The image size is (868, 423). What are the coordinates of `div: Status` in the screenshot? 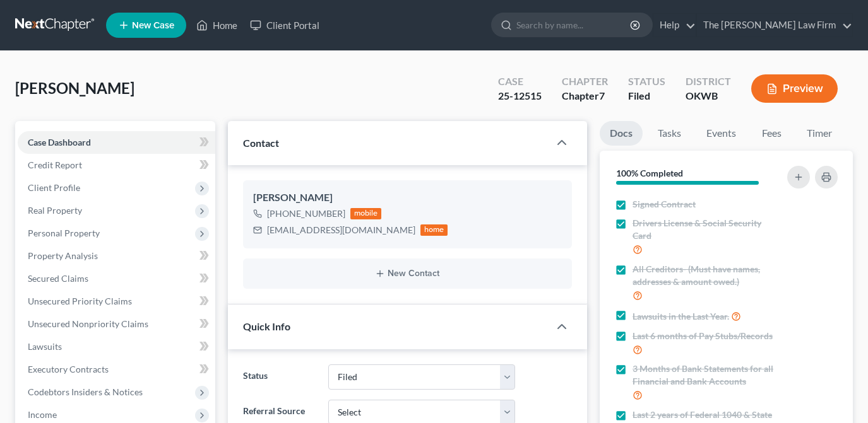 It's located at (646, 81).